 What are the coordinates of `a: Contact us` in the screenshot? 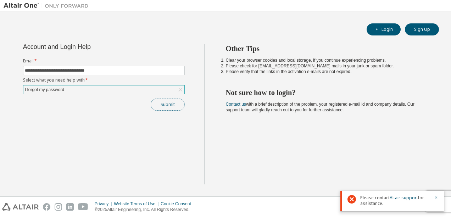 It's located at (236, 104).